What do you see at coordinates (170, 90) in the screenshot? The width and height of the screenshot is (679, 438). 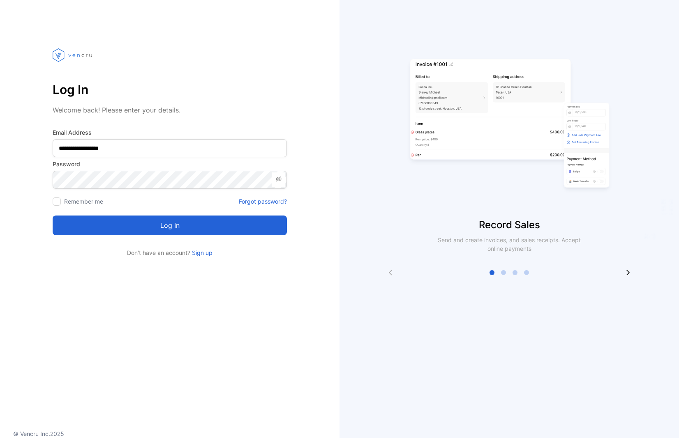 I see `p: Log In` at bounding box center [170, 90].